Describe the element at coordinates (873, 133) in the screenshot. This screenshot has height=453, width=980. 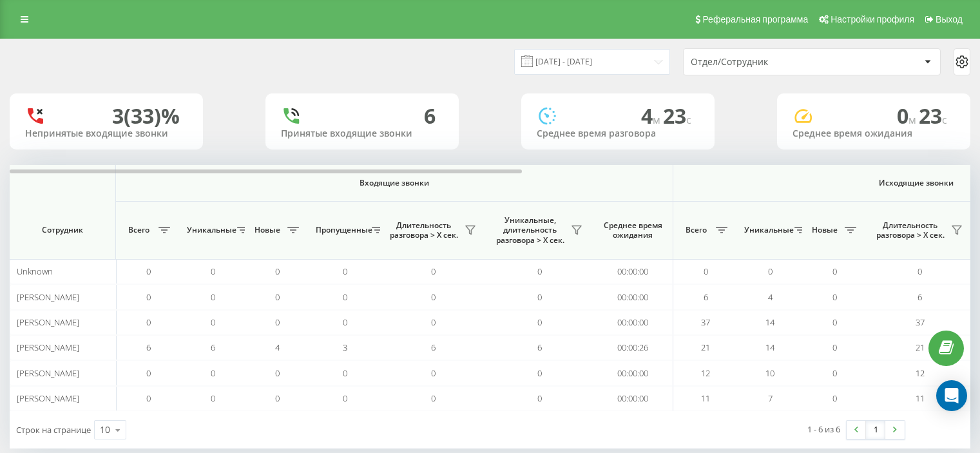
I see `div: Среднее время ожидания` at that location.